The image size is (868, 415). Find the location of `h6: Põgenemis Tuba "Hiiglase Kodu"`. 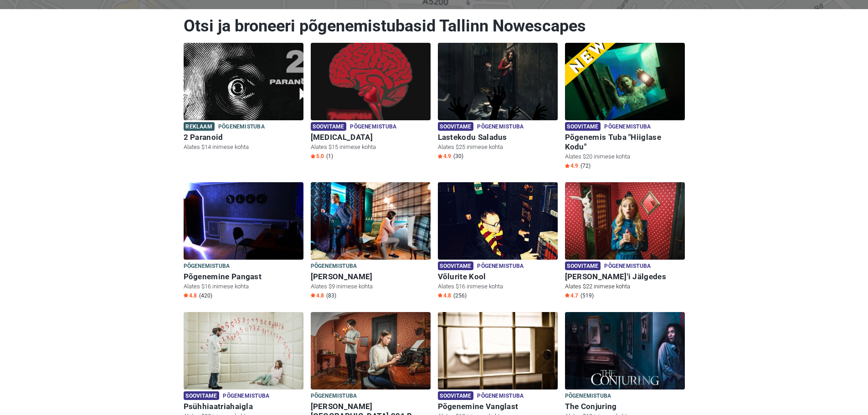

h6: Põgenemis Tuba "Hiiglase Kodu" is located at coordinates (625, 142).